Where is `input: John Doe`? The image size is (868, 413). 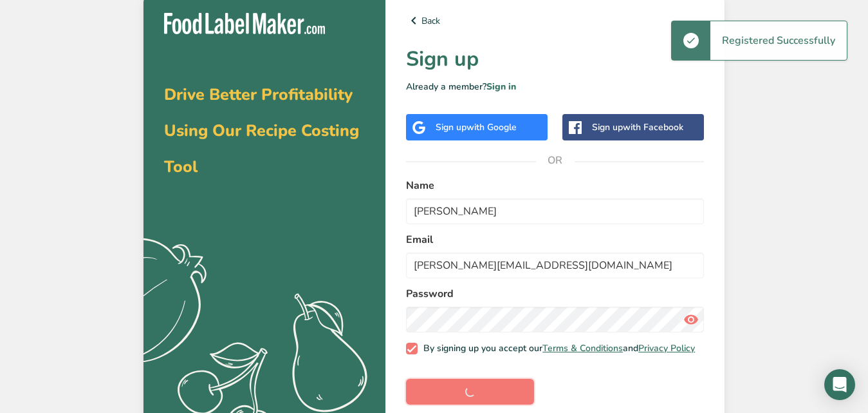
input: John Doe is located at coordinates (555, 211).